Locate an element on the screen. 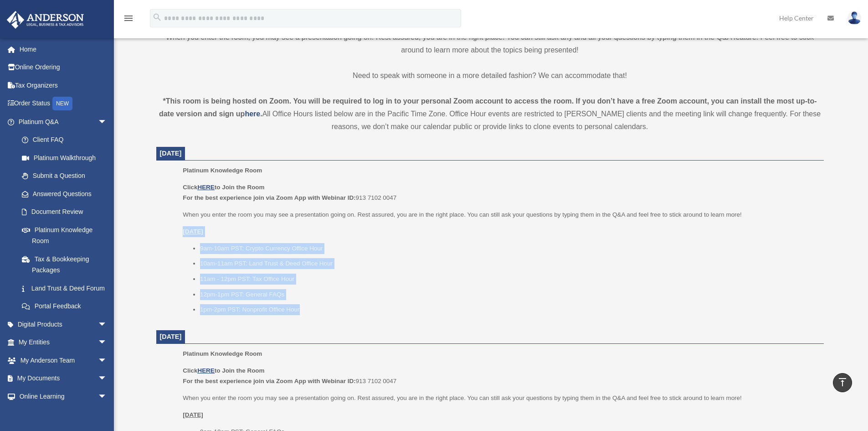 This screenshot has width=868, height=431. a: vertical_align_top is located at coordinates (843, 382).